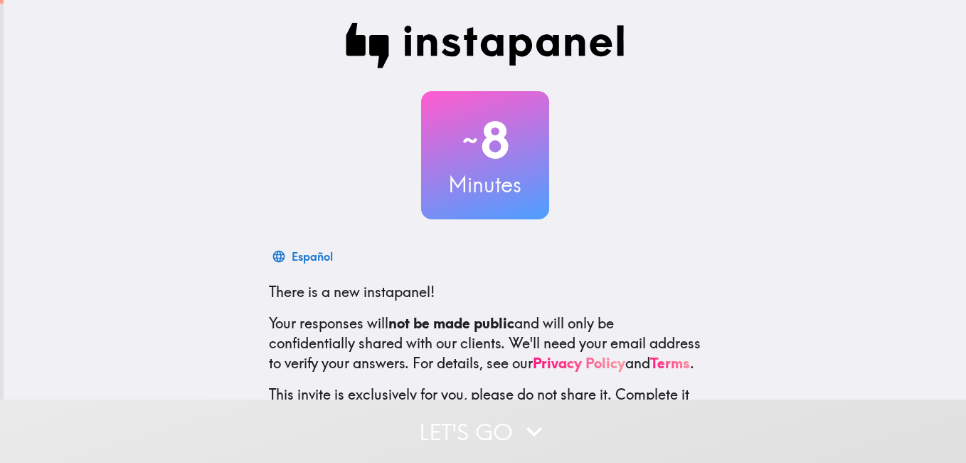  What do you see at coordinates (485, 46) in the screenshot?
I see `img: Instapanel` at bounding box center [485, 46].